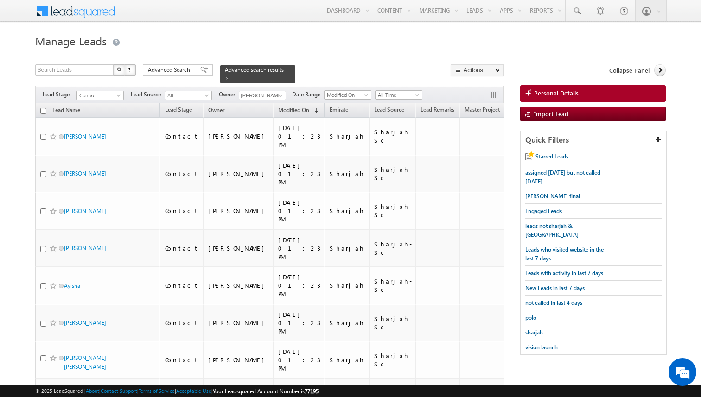  Describe the element at coordinates (254, 70) in the screenshot. I see `span: Advanced search results` at that location.